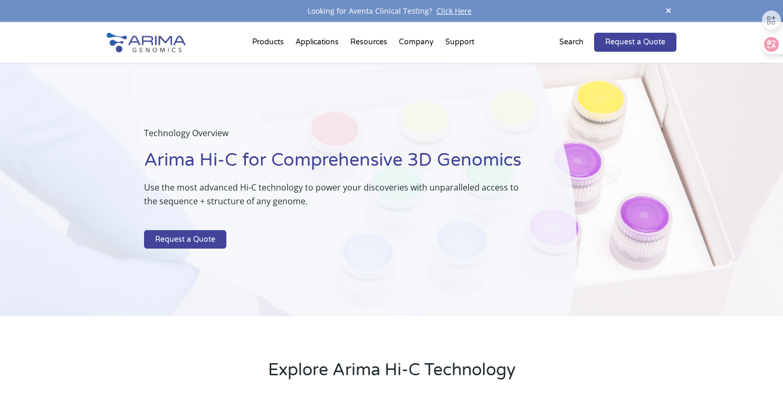  I want to click on img: Arima-Genomics-logo, so click(146, 42).